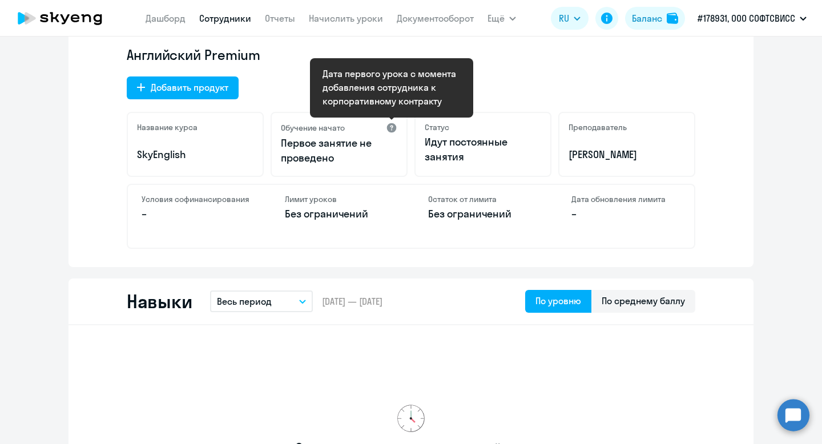 This screenshot has width=822, height=444. Describe the element at coordinates (196, 199) in the screenshot. I see `h4: Условия софинансирования` at that location.